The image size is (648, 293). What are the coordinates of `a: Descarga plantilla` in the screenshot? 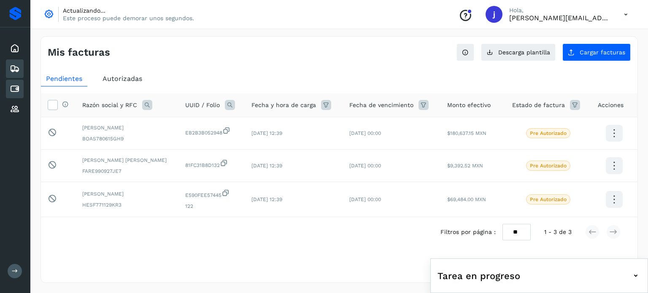 It's located at (518, 52).